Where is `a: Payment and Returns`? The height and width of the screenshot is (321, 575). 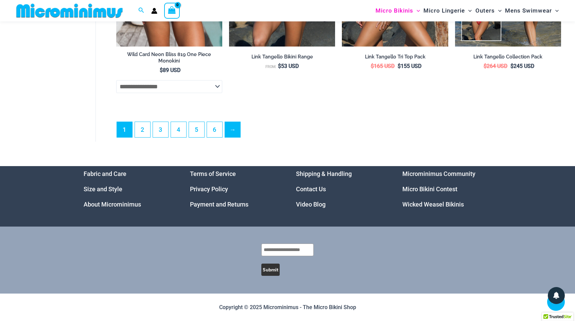
a: Payment and Returns is located at coordinates (219, 204).